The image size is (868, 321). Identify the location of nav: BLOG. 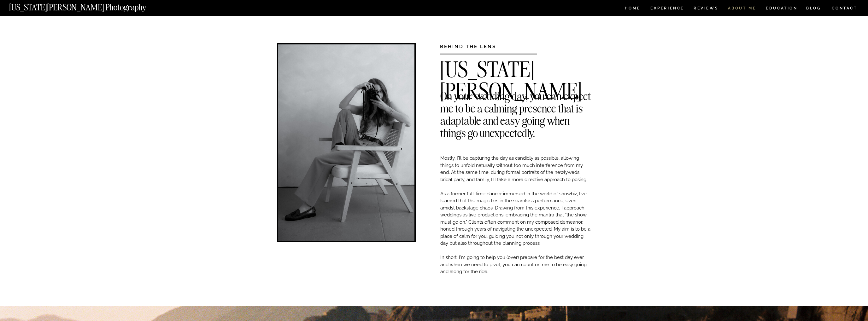
(814, 9).